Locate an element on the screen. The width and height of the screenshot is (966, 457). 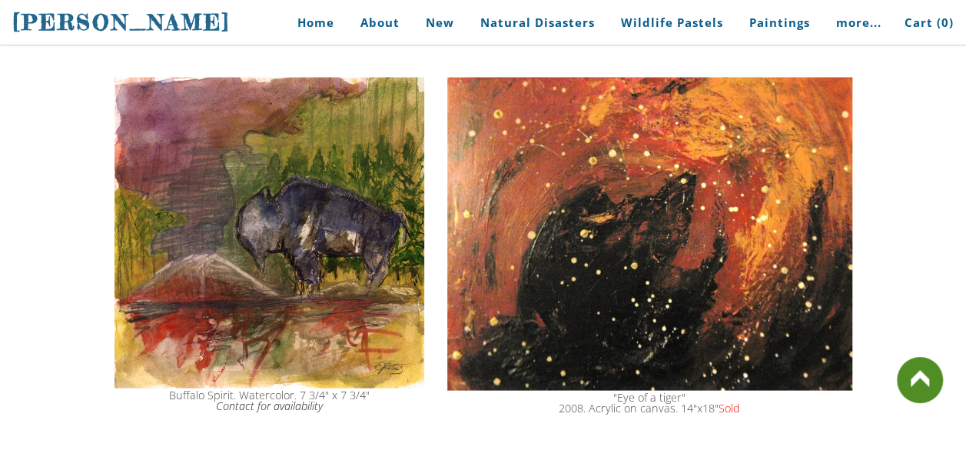
div: "Eye of a tiger" 2008. Acrylic on canvas. 14"x18" is located at coordinates (650, 402).